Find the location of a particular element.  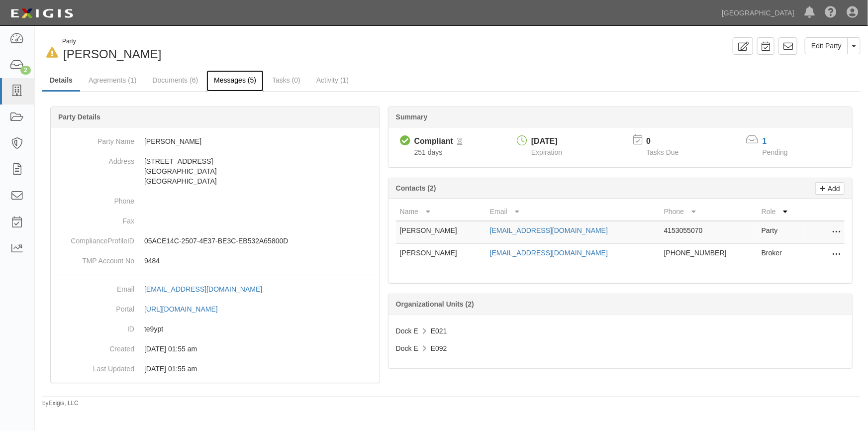

small: by is located at coordinates (60, 403).